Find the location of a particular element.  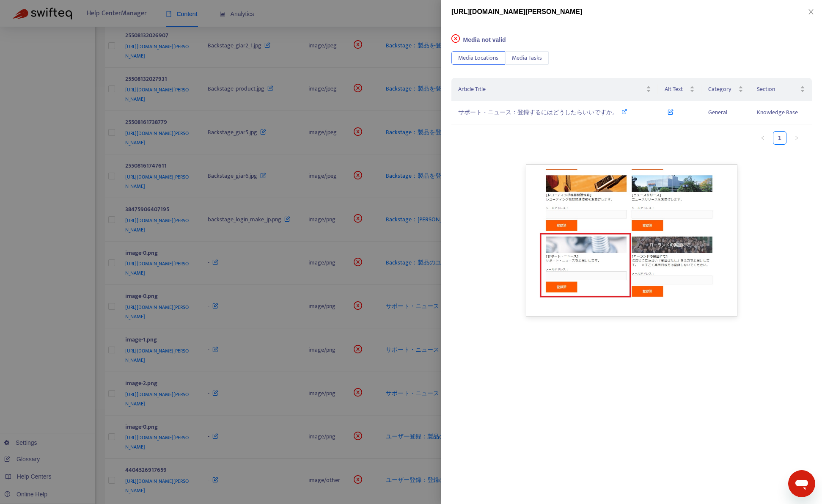

img: Unable to display this image is located at coordinates (632, 241).